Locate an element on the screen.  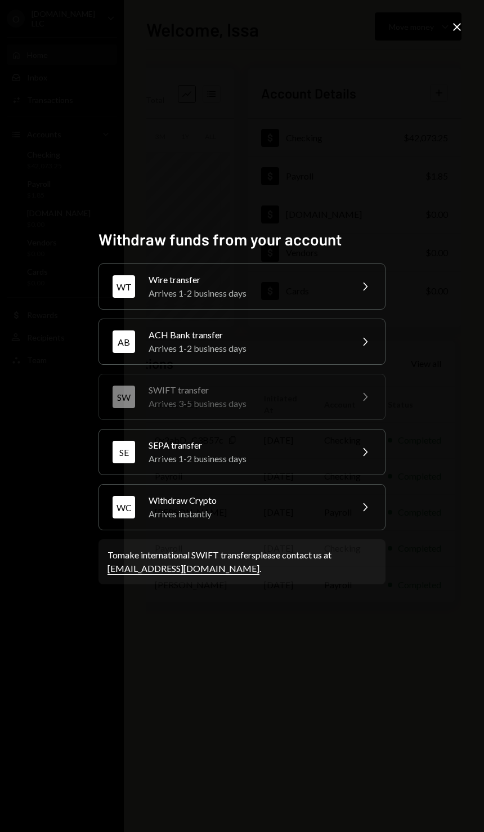
div: Withdraw Crypto is located at coordinates (246, 500).